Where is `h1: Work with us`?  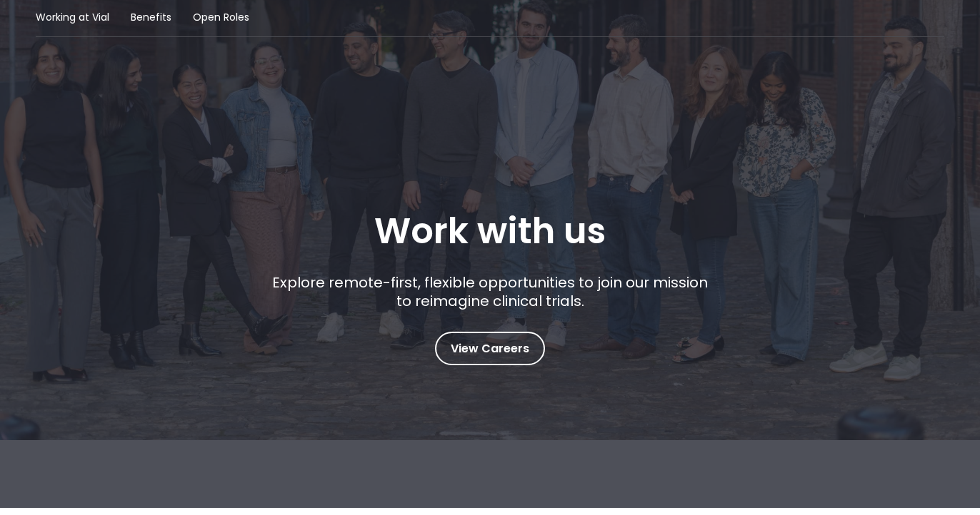 h1: Work with us is located at coordinates (490, 231).